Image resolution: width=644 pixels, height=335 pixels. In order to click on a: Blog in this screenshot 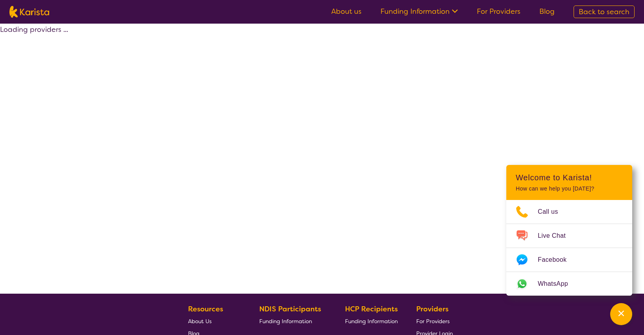, I will do `click(547, 12)`.